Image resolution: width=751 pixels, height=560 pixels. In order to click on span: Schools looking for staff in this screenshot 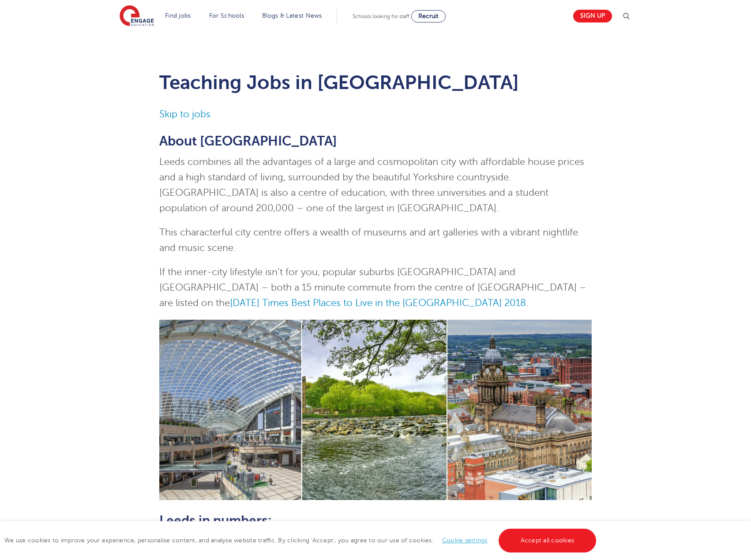, I will do `click(381, 17)`.